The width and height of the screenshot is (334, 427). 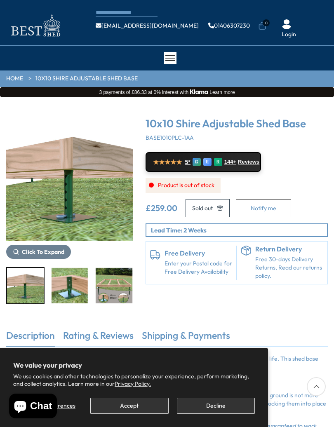 I want to click on a: 10x10 Shire Adjustable Shed Base, so click(x=87, y=79).